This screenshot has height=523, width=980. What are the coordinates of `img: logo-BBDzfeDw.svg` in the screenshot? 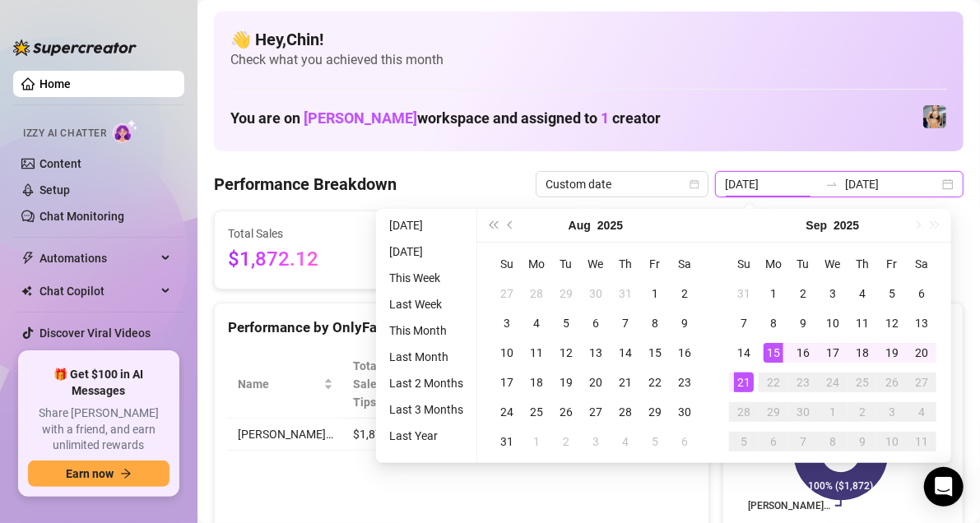 It's located at (75, 48).